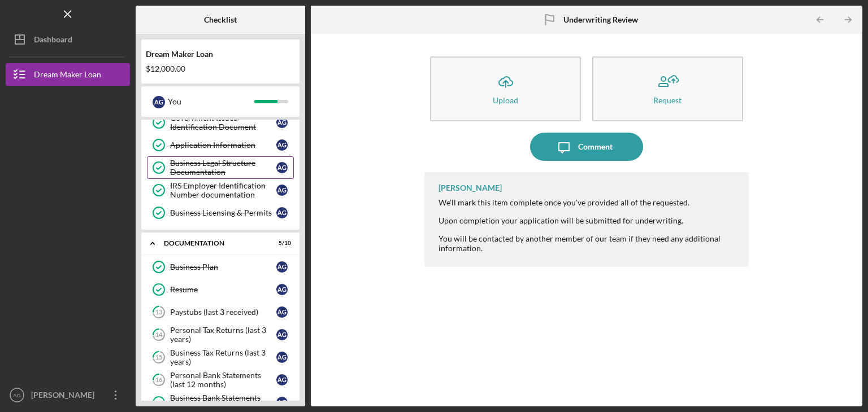  Describe the element at coordinates (68, 39) in the screenshot. I see `button: Dashboard` at that location.